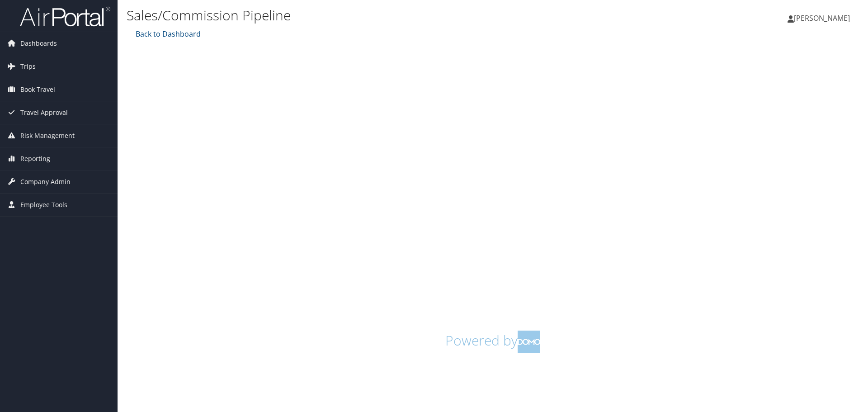 Image resolution: width=868 pixels, height=412 pixels. I want to click on img: airportal-logo.png, so click(65, 16).